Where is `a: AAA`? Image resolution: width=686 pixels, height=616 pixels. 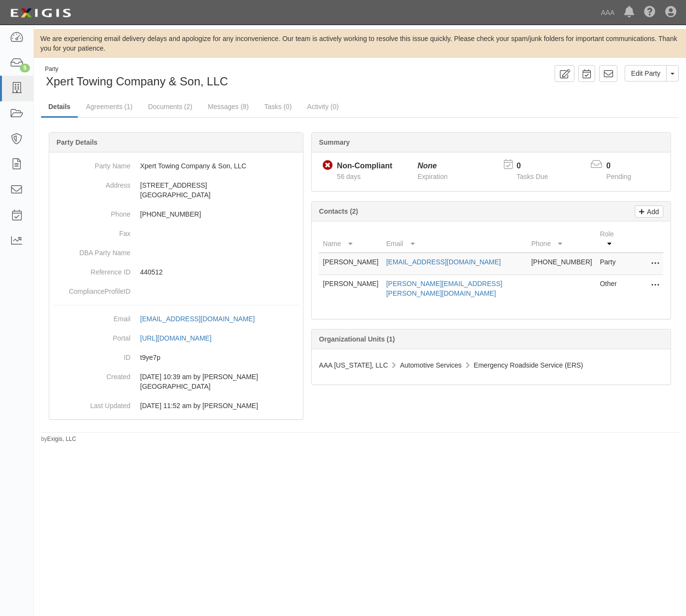
a: AAA is located at coordinates (607, 13).